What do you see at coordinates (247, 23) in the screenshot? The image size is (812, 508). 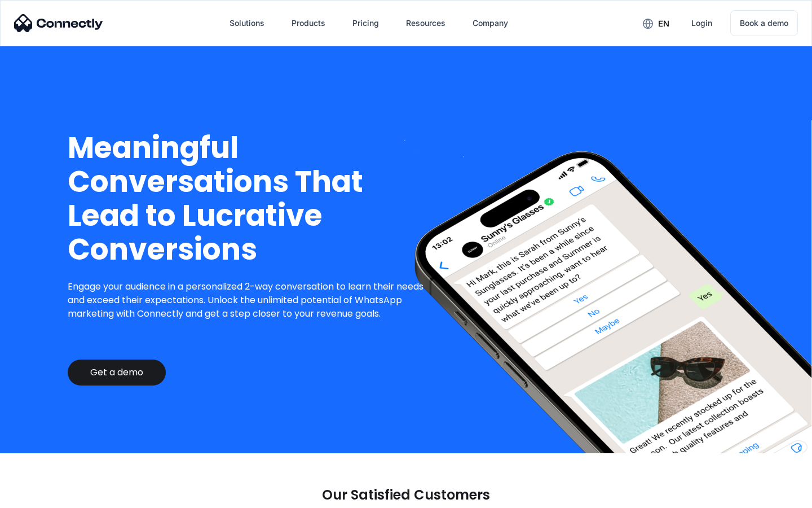 I see `div: Solutions` at bounding box center [247, 23].